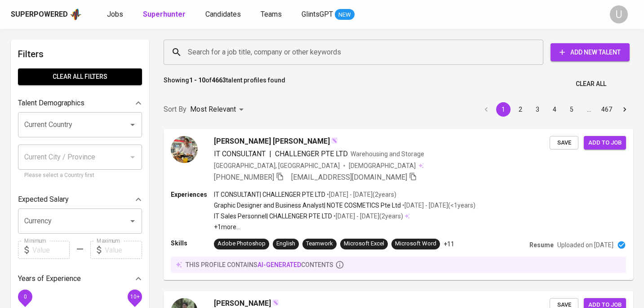 The width and height of the screenshot is (644, 308). What do you see at coordinates (80, 77) in the screenshot?
I see `span: Clear All filters` at bounding box center [80, 77].